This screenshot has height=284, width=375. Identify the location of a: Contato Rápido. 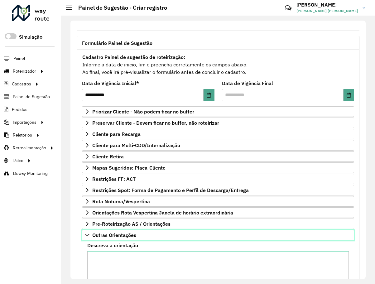
(288, 8).